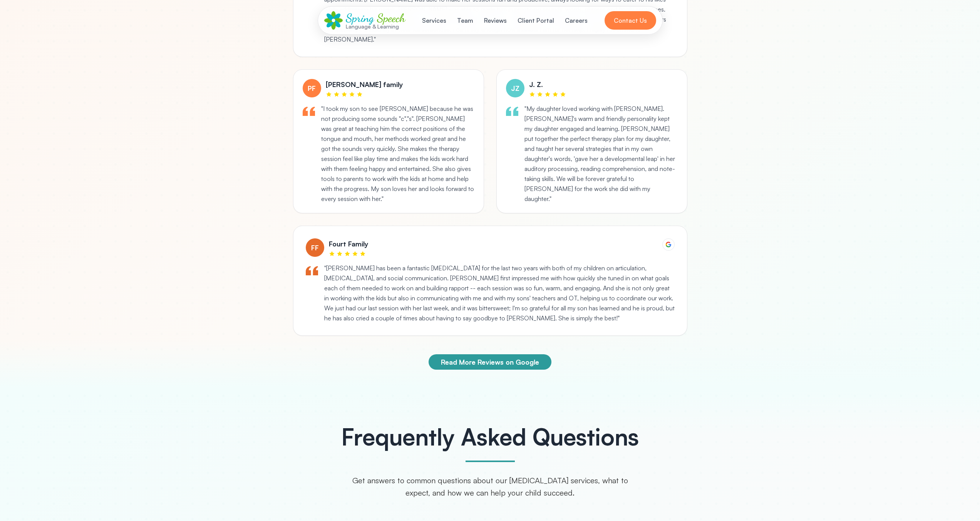  I want to click on button: Services, so click(434, 20).